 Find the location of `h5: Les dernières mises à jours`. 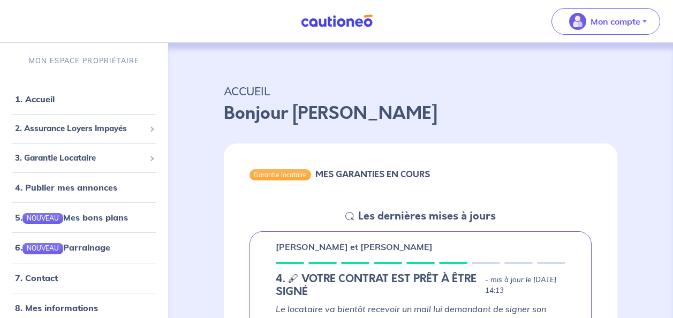

h5: Les dernières mises à jours is located at coordinates (426, 216).